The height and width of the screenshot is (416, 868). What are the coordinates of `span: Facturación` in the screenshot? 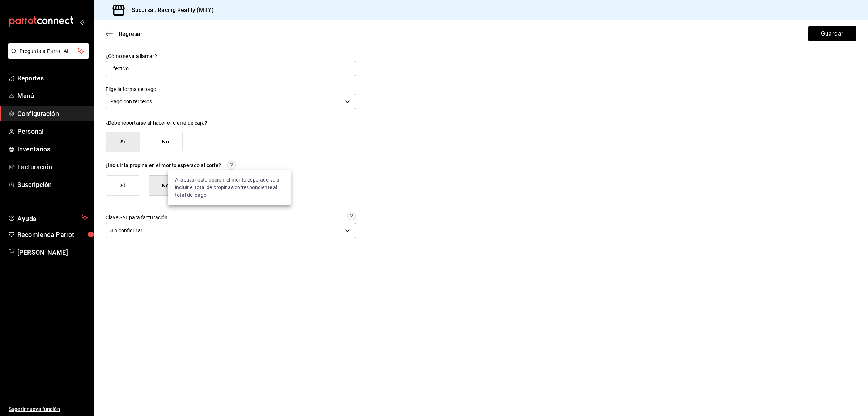 It's located at (53, 167).